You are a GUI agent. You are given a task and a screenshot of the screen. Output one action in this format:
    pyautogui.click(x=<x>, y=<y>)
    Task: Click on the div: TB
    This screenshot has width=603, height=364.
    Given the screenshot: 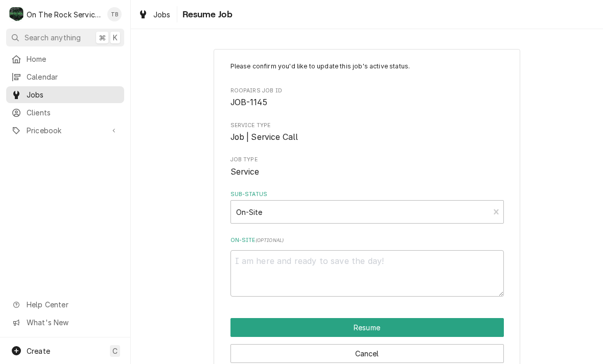 What is the action you would take?
    pyautogui.click(x=115, y=14)
    